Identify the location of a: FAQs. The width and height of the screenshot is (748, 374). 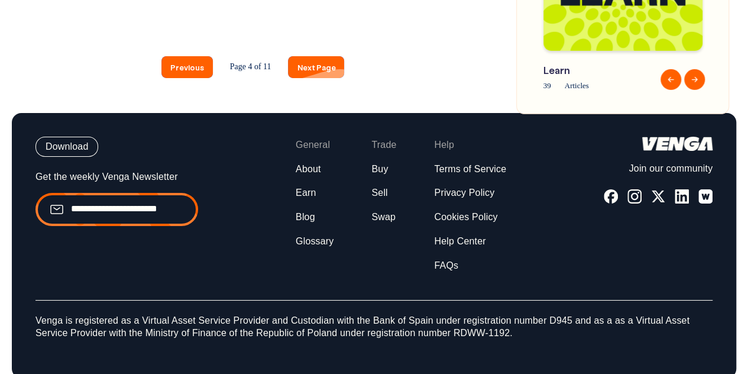
(446, 266).